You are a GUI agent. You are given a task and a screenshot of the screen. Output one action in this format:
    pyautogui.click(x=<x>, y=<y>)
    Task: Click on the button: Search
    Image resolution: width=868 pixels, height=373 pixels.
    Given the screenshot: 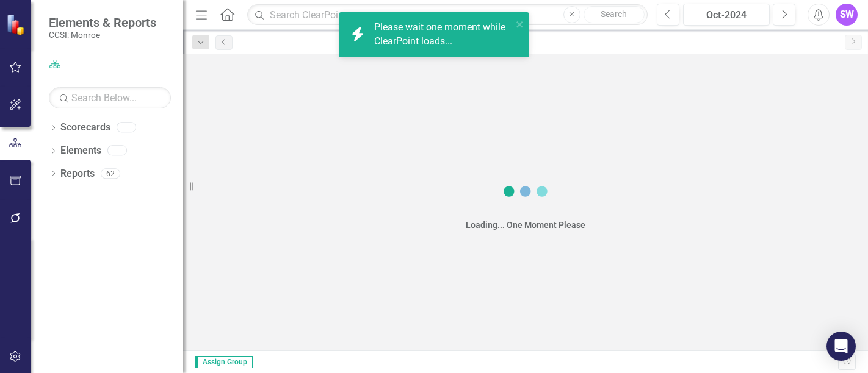 What is the action you would take?
    pyautogui.click(x=614, y=15)
    